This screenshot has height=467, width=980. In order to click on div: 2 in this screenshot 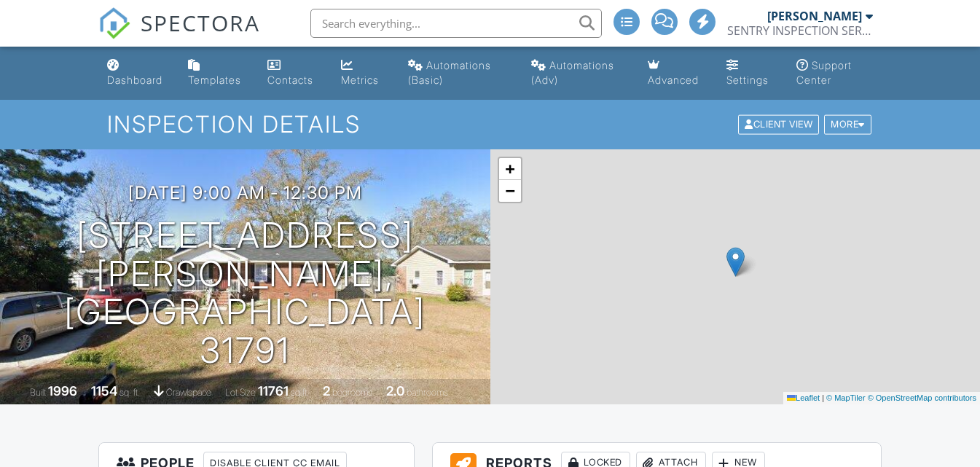, I will do `click(326, 391)`.